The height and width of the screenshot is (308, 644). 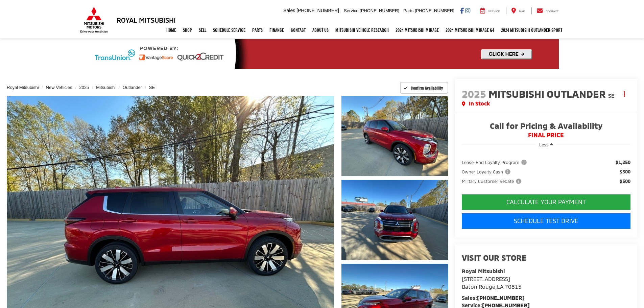 I want to click on a: Schedule Service: Opens in a new tab, so click(x=229, y=30).